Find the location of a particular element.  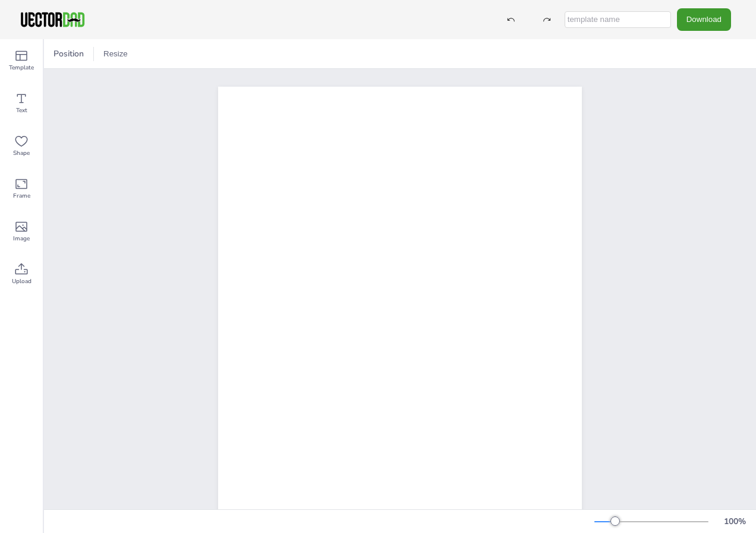

span: Upload is located at coordinates (21, 281).